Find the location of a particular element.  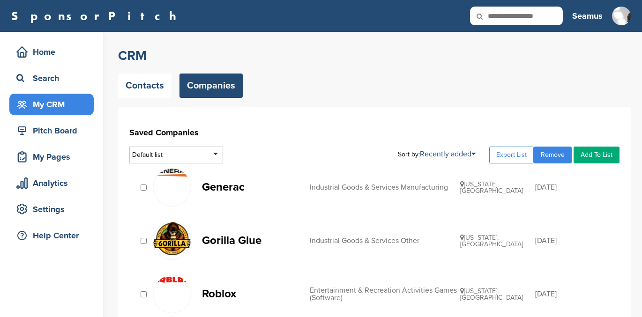

div: Industrial Goods & Services Other is located at coordinates (385, 241).